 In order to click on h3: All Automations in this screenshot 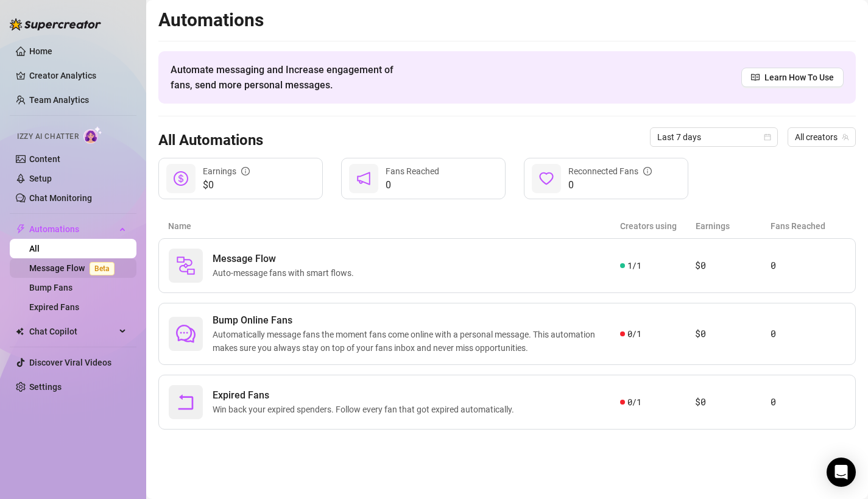, I will do `click(211, 141)`.